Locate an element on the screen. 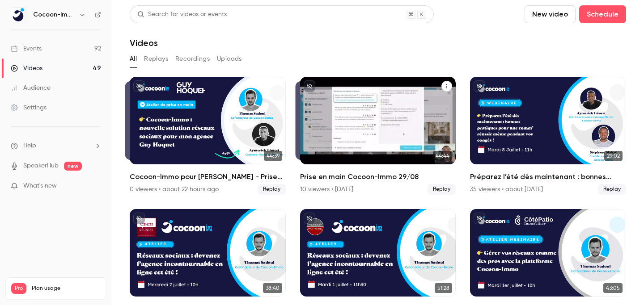 This screenshot has width=644, height=305. span: 51:28 is located at coordinates (443, 289).